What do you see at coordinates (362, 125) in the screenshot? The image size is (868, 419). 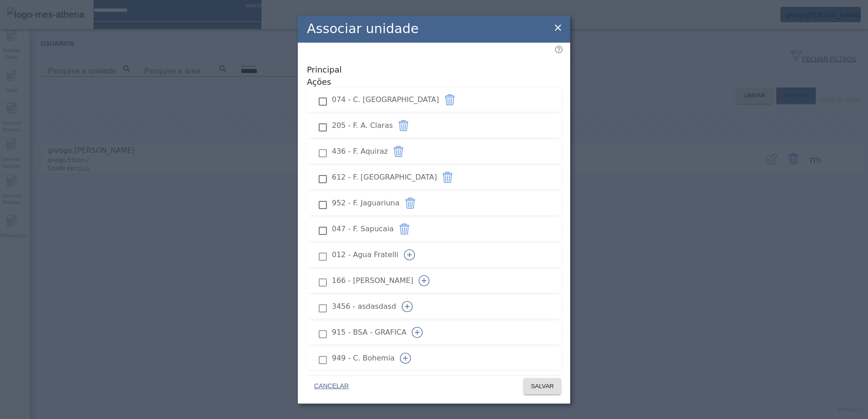 I see `span: 205 - F. A. Claras` at bounding box center [362, 125].